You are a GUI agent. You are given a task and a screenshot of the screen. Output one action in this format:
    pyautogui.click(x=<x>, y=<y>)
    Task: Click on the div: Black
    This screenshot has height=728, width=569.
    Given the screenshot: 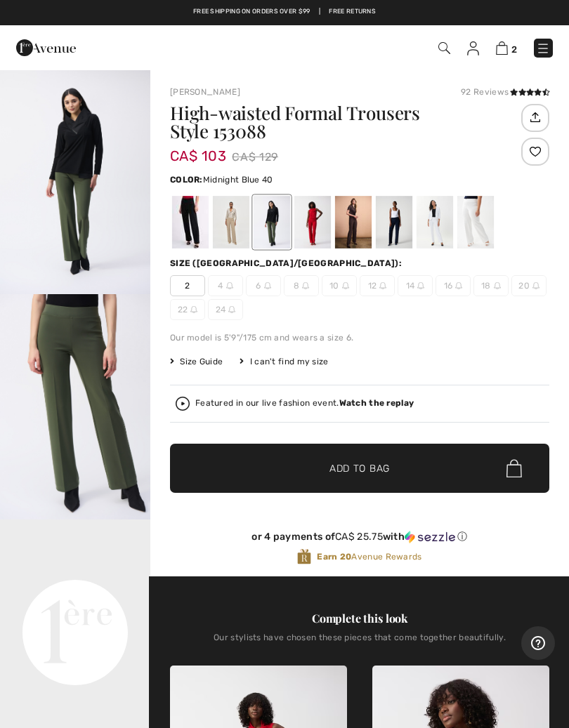 What is the action you would take?
    pyautogui.click(x=190, y=222)
    